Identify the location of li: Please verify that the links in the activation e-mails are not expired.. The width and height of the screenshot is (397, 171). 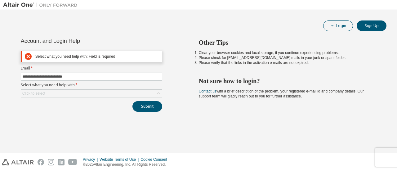
(287, 63).